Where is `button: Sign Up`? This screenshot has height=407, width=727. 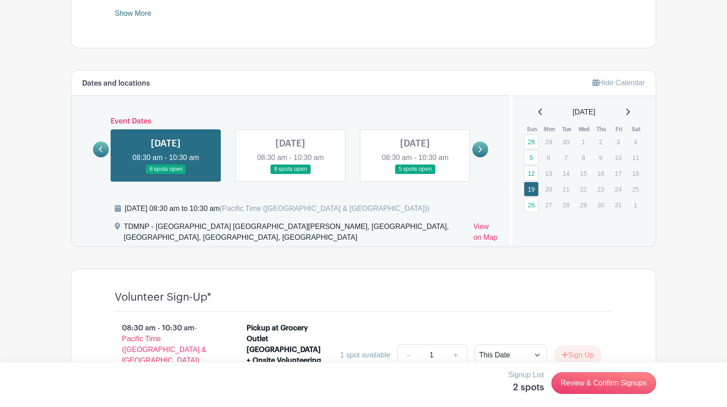
button: Sign Up is located at coordinates (577, 356).